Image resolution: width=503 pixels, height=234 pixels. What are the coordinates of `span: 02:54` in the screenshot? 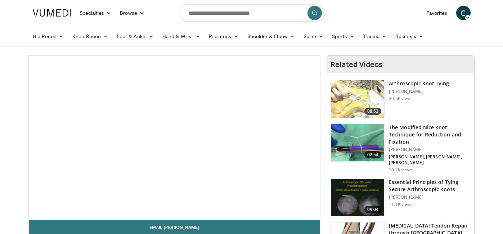 It's located at (373, 155).